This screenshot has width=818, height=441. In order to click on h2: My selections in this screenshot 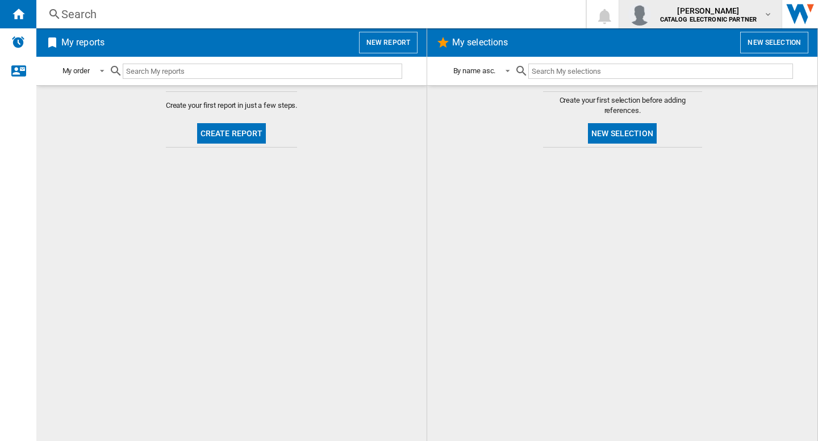, I will do `click(480, 43)`.